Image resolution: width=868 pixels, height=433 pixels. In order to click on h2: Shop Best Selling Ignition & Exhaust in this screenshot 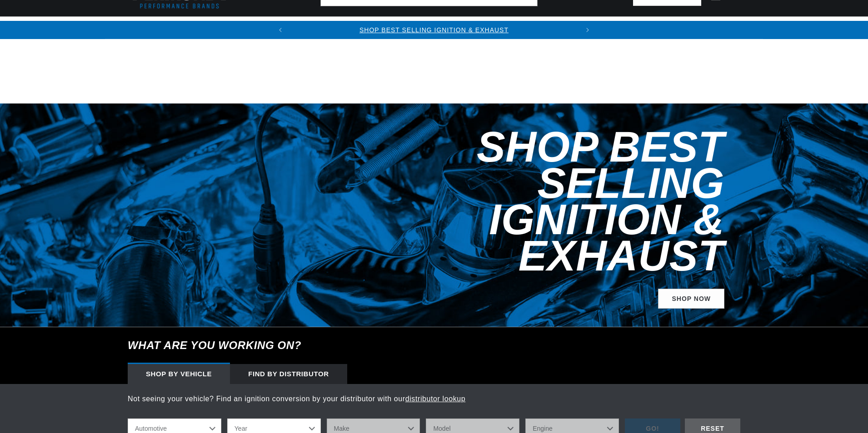, I will do `click(530, 202)`.